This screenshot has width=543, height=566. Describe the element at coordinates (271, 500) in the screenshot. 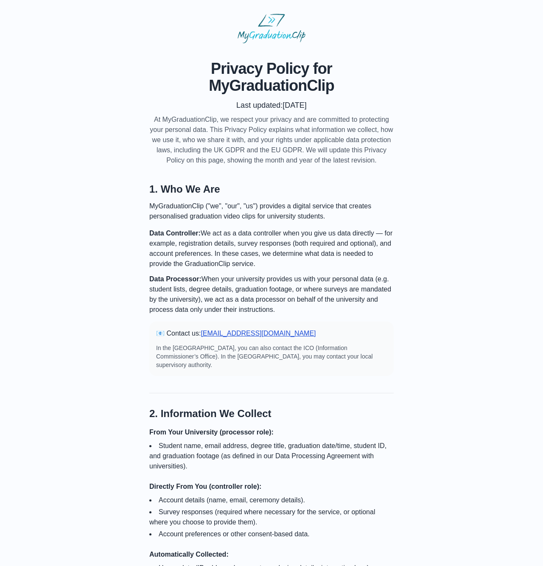

I see `li: Account details (name, email, ceremony details).` at that location.